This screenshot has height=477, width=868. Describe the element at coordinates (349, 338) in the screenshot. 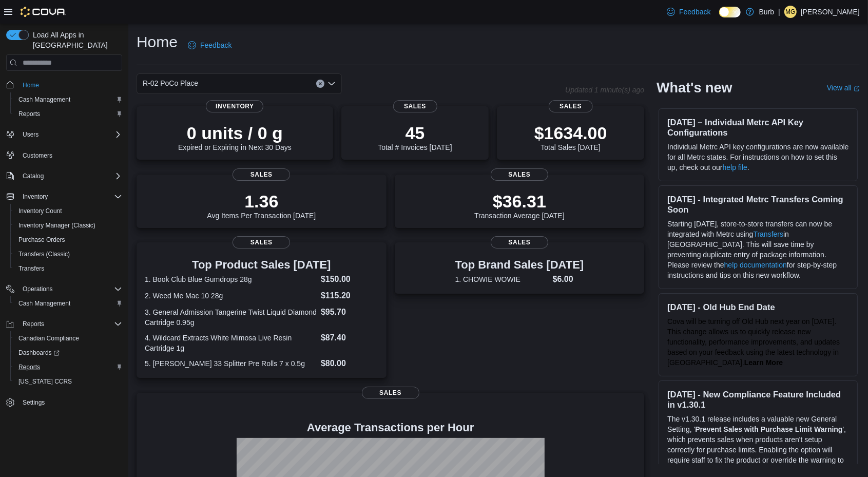

I see `dd: $87.40` at that location.